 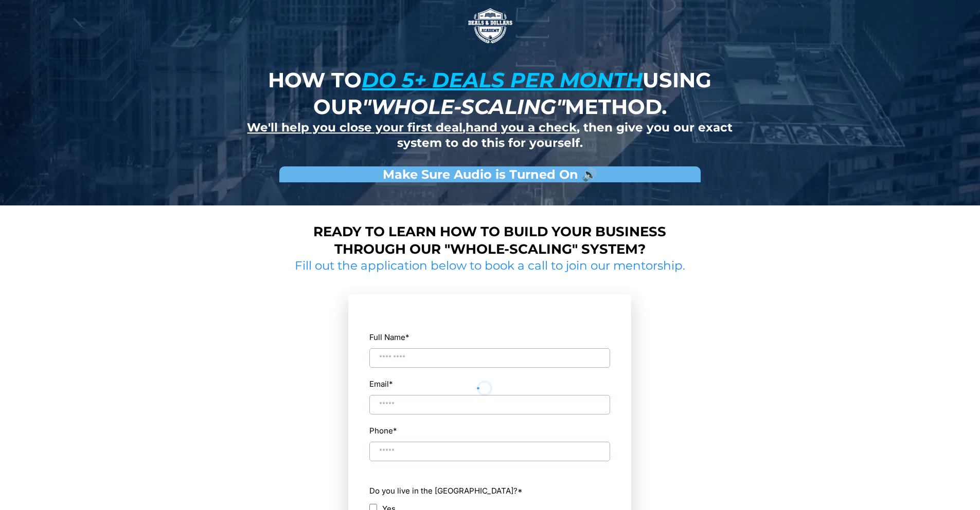 I want to click on u: do 5+ deals per month, so click(x=502, y=80).